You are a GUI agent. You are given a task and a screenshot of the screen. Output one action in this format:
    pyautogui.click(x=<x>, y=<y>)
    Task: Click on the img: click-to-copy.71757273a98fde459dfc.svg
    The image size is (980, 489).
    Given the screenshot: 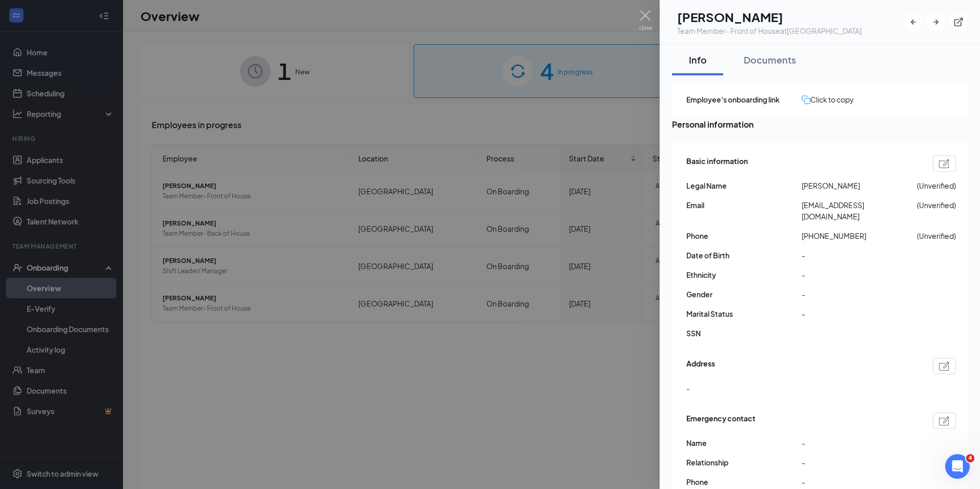 What is the action you would take?
    pyautogui.click(x=805, y=100)
    